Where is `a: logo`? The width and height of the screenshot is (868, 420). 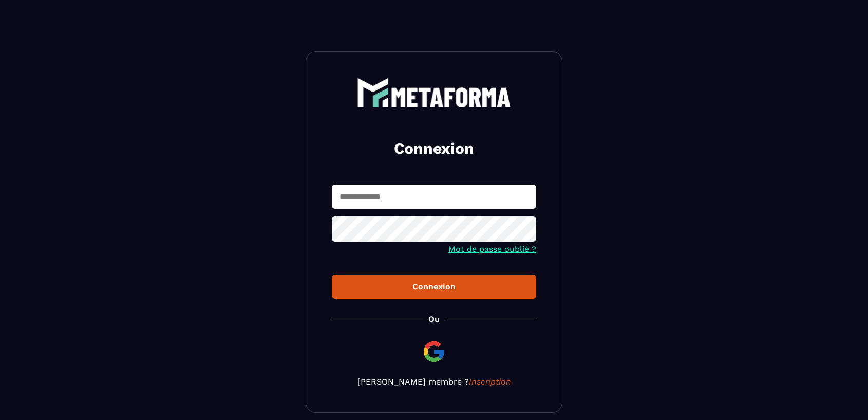
a: logo is located at coordinates (434, 93).